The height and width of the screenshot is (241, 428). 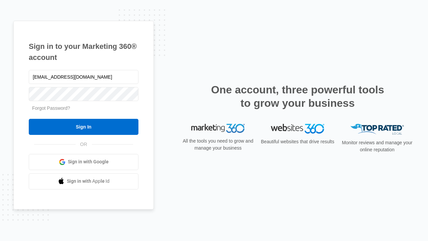 What do you see at coordinates (84, 144) in the screenshot?
I see `span: OR` at bounding box center [84, 144].